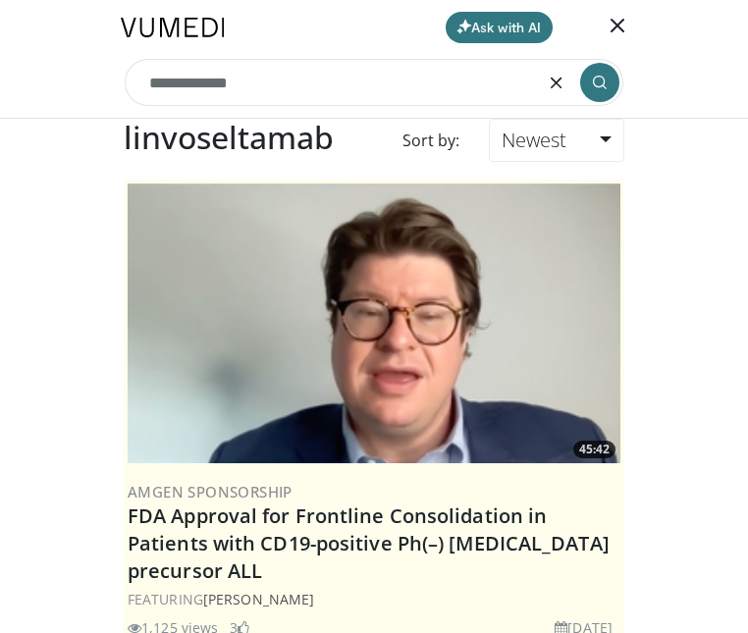  What do you see at coordinates (556, 140) in the screenshot?
I see `a: Newest` at bounding box center [556, 140].